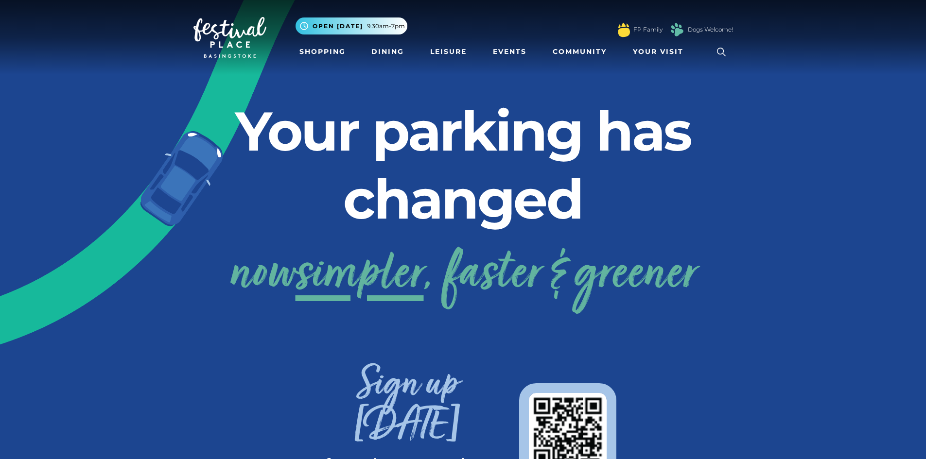 The image size is (926, 459). What do you see at coordinates (661, 52) in the screenshot?
I see `a: Your Visit` at bounding box center [661, 52].